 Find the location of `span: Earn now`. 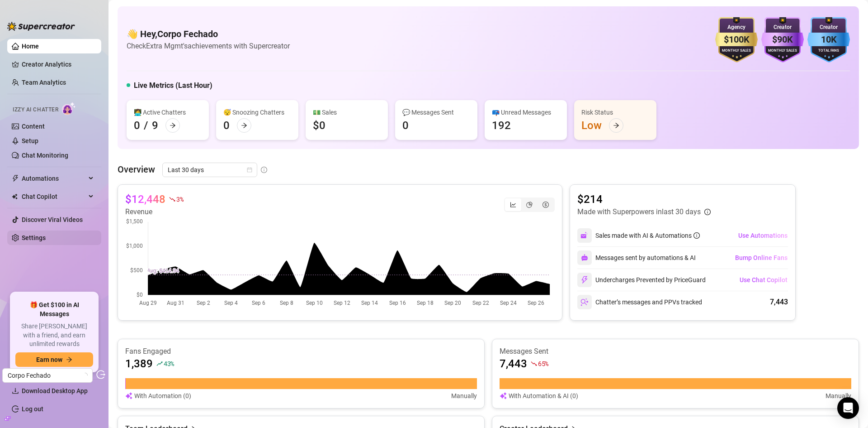

span: Earn now is located at coordinates (50, 360).